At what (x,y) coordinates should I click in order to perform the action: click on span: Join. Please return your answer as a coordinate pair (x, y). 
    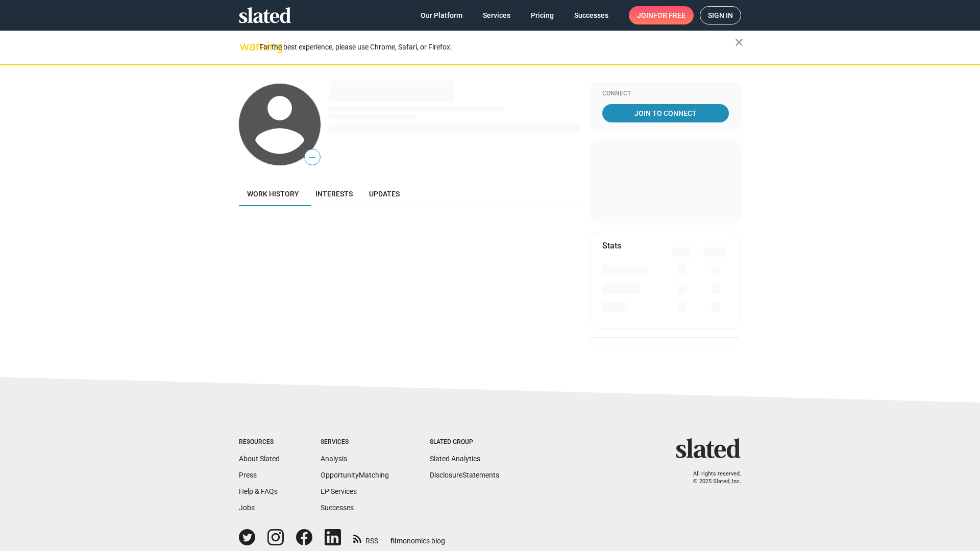
    Looking at the image, I should click on (661, 15).